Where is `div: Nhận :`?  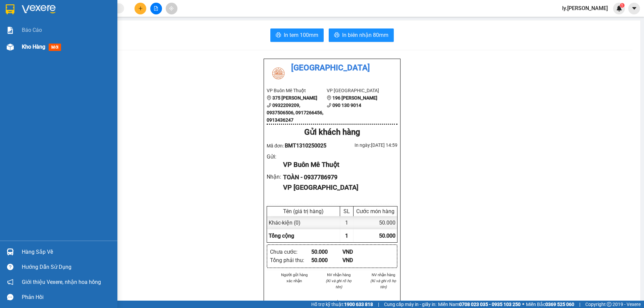
div: Nhận : is located at coordinates (275, 177).